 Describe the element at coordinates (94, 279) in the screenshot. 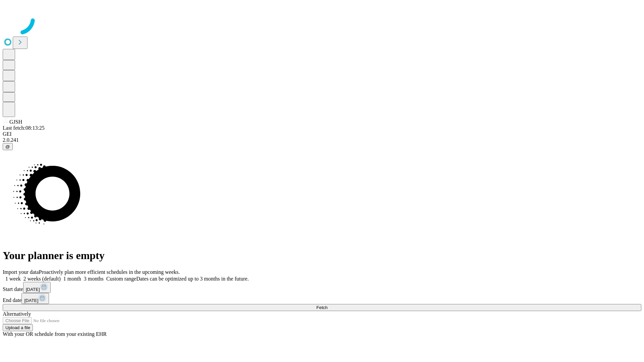

I see `span: 3 months` at that location.